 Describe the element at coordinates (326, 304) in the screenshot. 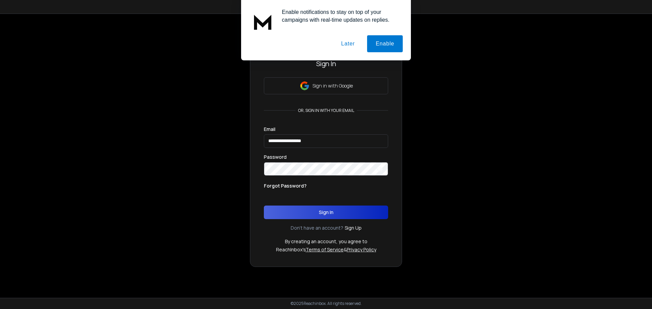

I see `p: © 2025 Reachinbox. All rights reserved.` at that location.